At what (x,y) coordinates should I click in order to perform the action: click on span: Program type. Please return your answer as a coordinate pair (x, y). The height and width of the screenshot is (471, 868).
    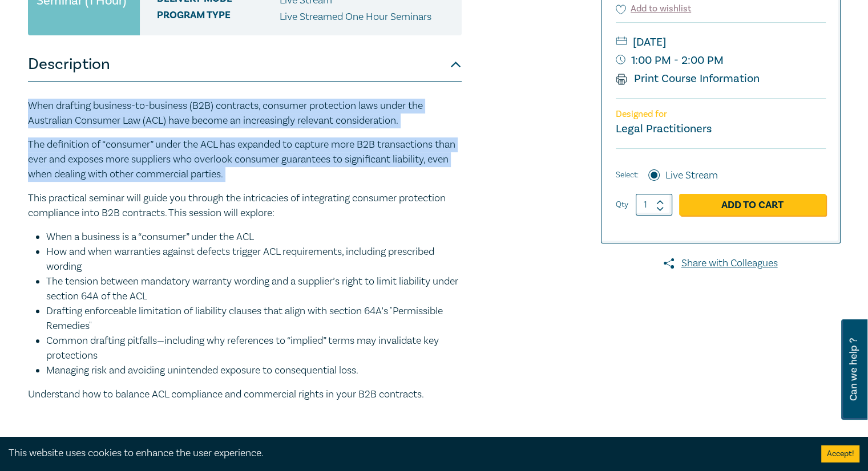
    Looking at the image, I should click on (218, 17).